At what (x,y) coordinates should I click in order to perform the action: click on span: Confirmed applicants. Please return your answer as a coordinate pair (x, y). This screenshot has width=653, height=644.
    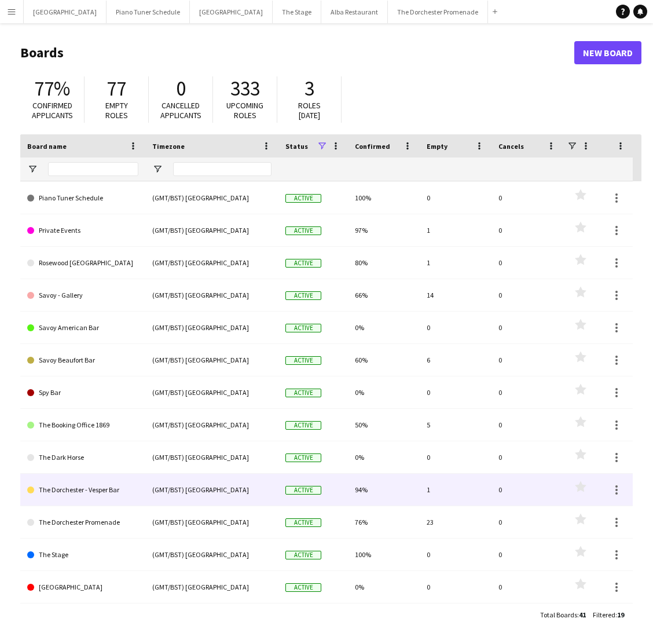
    Looking at the image, I should click on (52, 110).